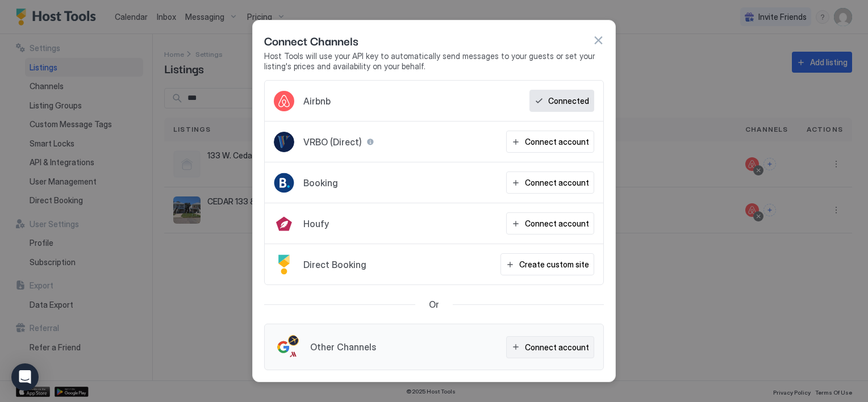 Image resolution: width=868 pixels, height=402 pixels. What do you see at coordinates (569, 100) in the screenshot?
I see `div: Connected` at bounding box center [569, 100].